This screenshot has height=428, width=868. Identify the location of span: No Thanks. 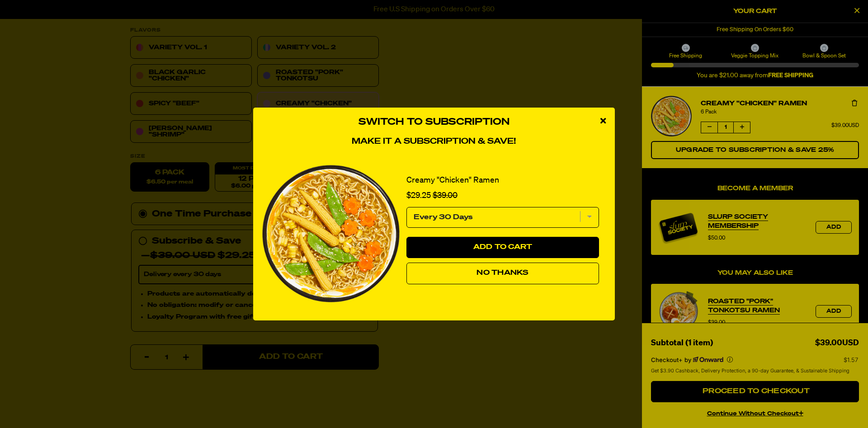
(502, 273).